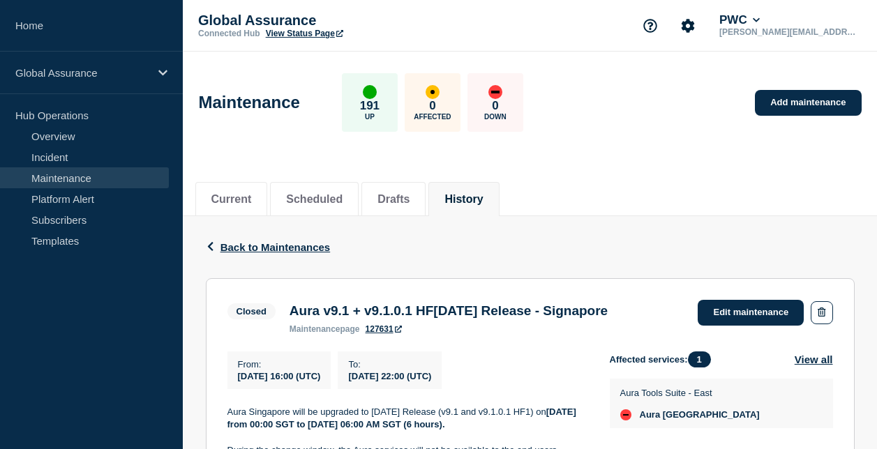 The image size is (877, 449). I want to click on p: 191, so click(370, 106).